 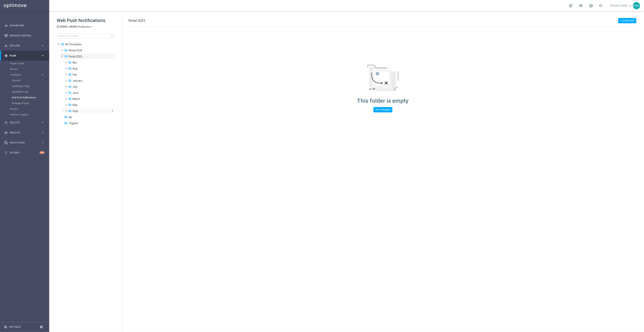 I want to click on i: lightbulb, so click(x=6, y=153).